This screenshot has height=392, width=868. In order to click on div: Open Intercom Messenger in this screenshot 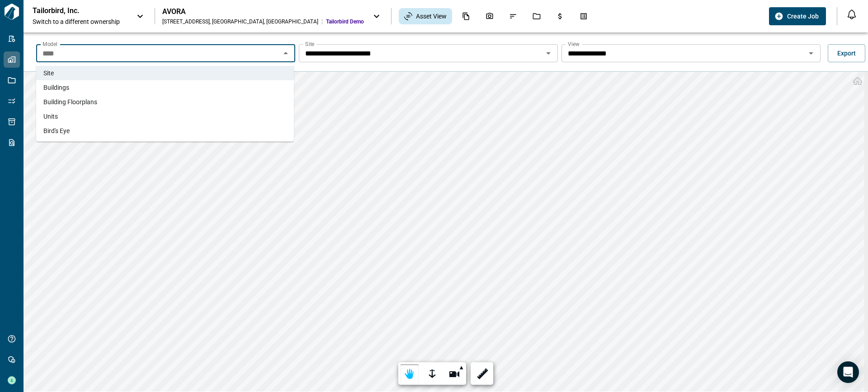, I will do `click(848, 373)`.